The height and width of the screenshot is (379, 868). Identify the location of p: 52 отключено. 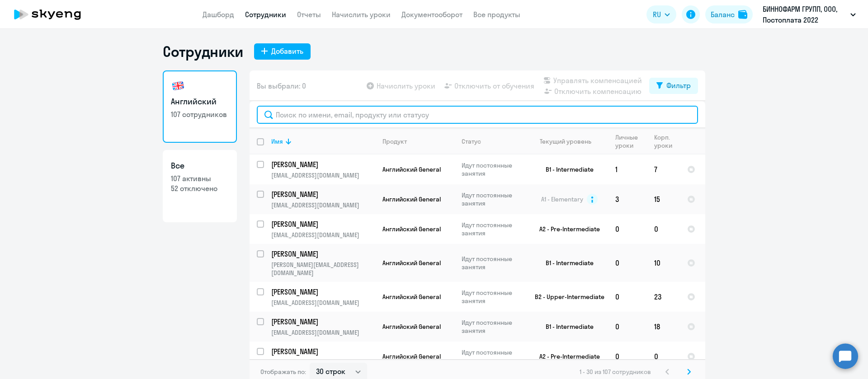
(200, 188).